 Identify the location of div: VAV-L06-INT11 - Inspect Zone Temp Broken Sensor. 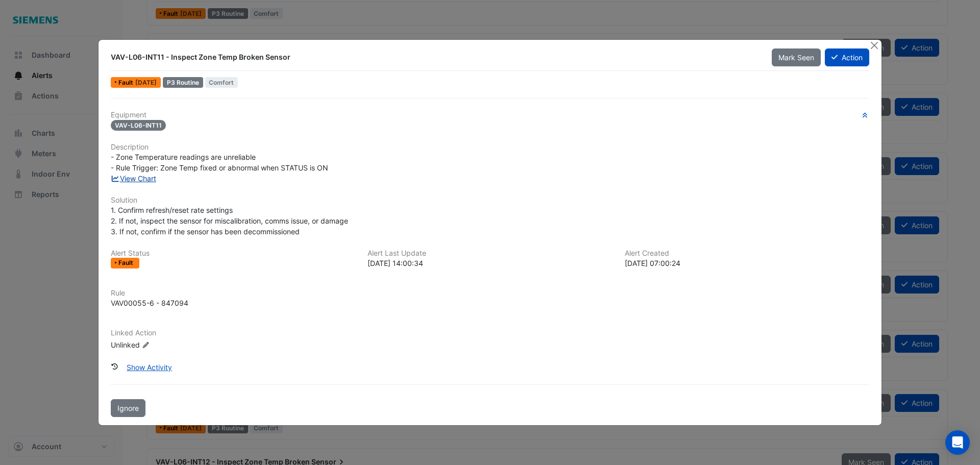
(435, 57).